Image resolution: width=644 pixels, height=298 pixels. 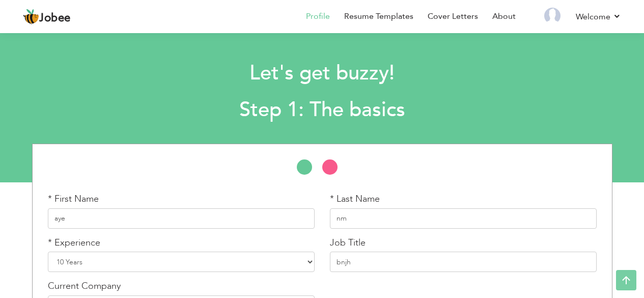 What do you see at coordinates (84, 286) in the screenshot?
I see `label: Current Company` at bounding box center [84, 286].